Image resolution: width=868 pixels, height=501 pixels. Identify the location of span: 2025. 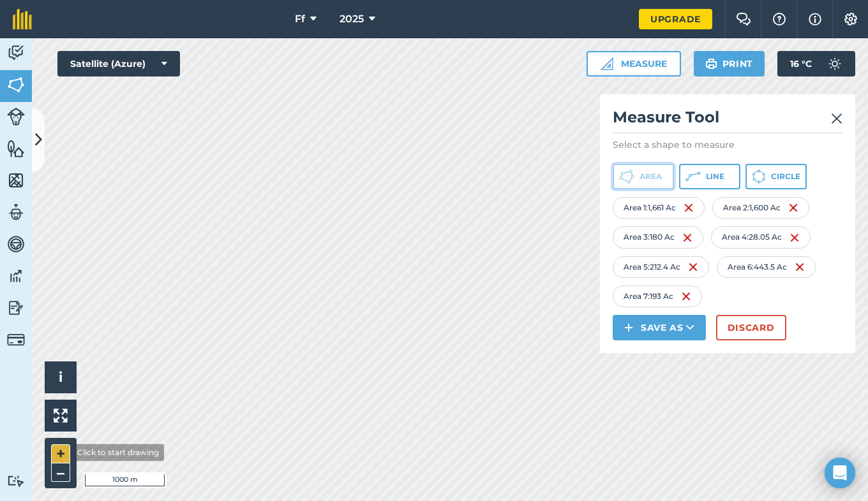
(351, 19).